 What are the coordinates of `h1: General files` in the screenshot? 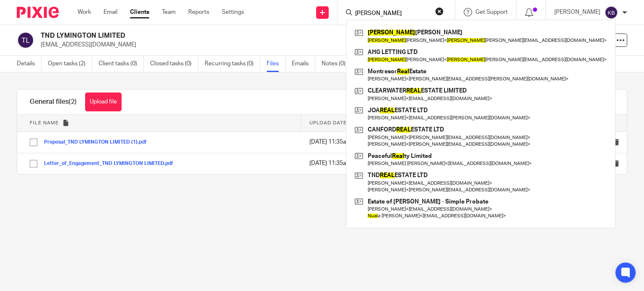 It's located at (53, 102).